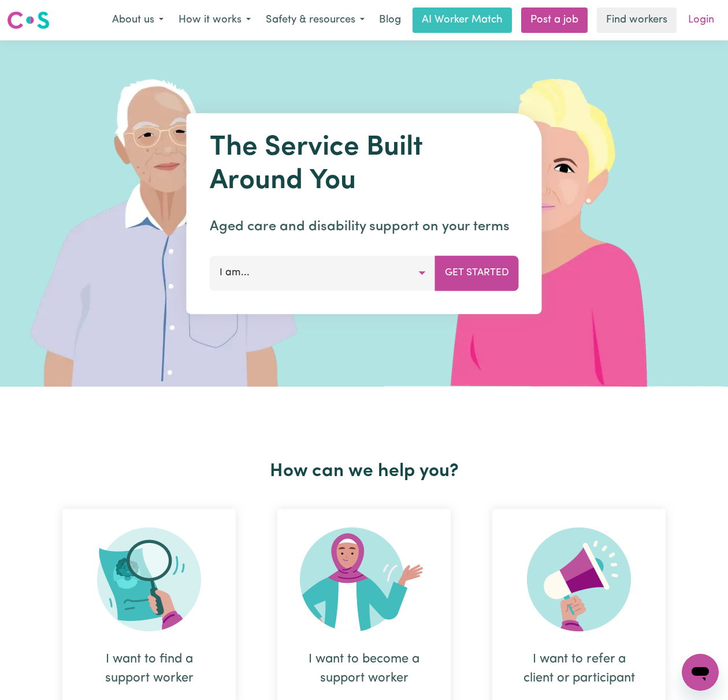 The width and height of the screenshot is (728, 700). I want to click on div: I want to refer a client or participant, so click(579, 669).